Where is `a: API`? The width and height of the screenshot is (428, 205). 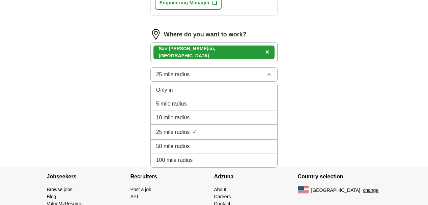 a: API is located at coordinates (134, 196).